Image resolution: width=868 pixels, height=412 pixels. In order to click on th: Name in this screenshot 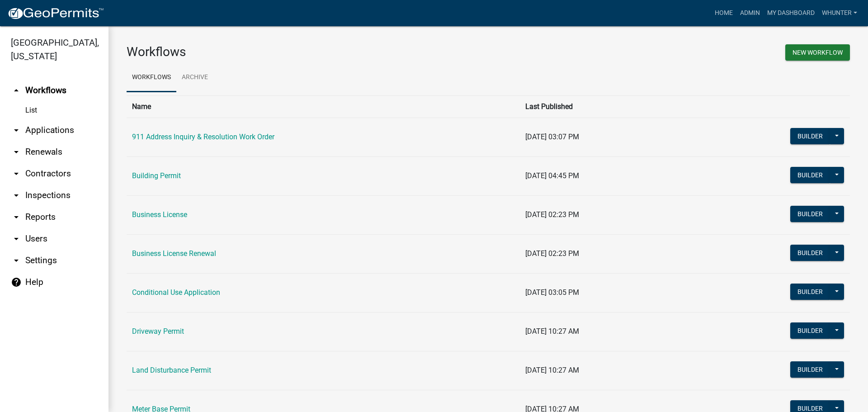, I will do `click(323, 106)`.